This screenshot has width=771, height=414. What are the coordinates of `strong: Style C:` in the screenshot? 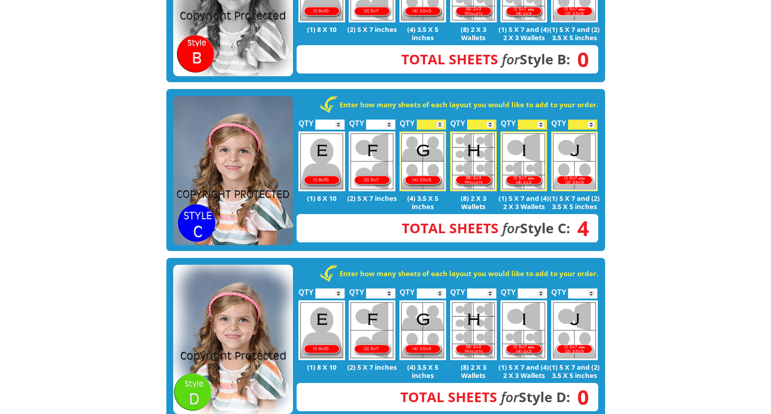 It's located at (486, 228).